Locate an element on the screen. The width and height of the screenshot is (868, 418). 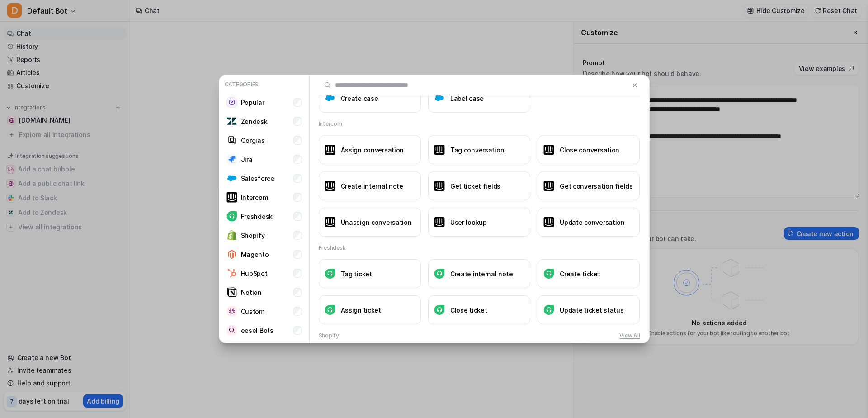
p: Jira is located at coordinates (247, 159).